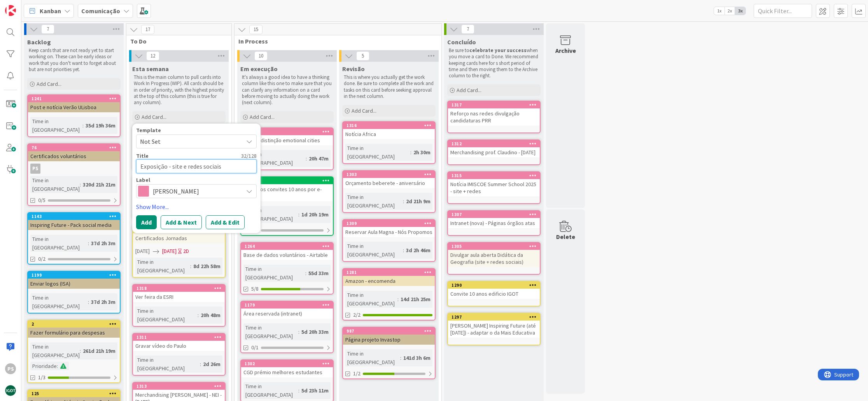 Image resolution: width=868 pixels, height=401 pixels. Describe the element at coordinates (74, 153) in the screenshot. I see `div: 76Certificados voluntários` at that location.